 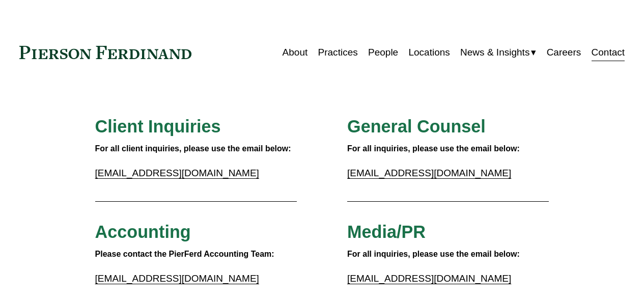 I want to click on a: About, so click(x=295, y=53).